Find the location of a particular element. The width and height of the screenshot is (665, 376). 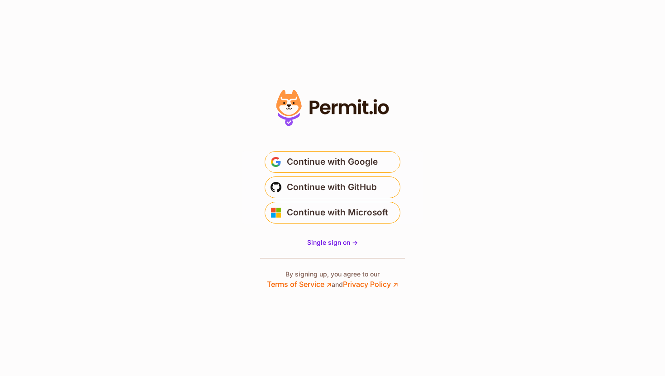

span: Continue with GitHub is located at coordinates (332, 187).